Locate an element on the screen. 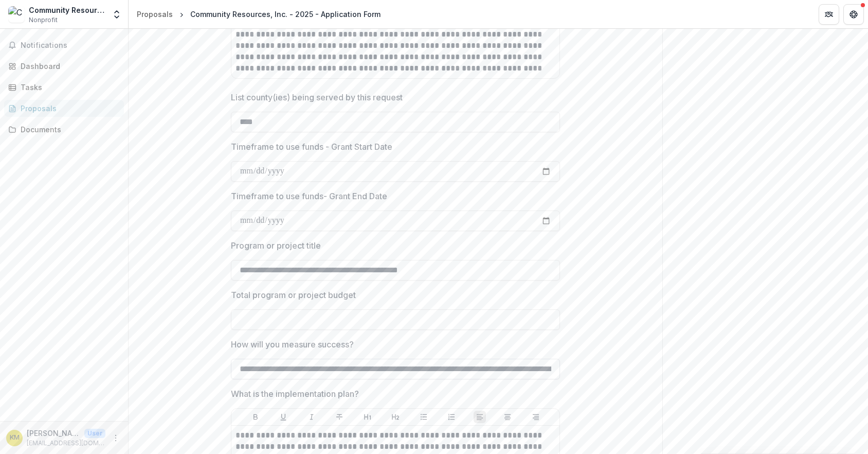  button: Open entity switcher is located at coordinates (117, 14).